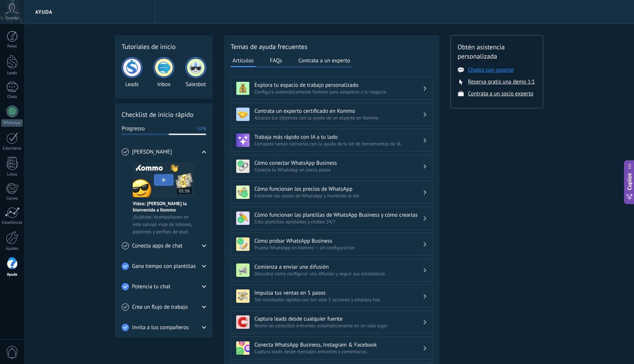  I want to click on span: Invita a tus compañeros, so click(160, 328).